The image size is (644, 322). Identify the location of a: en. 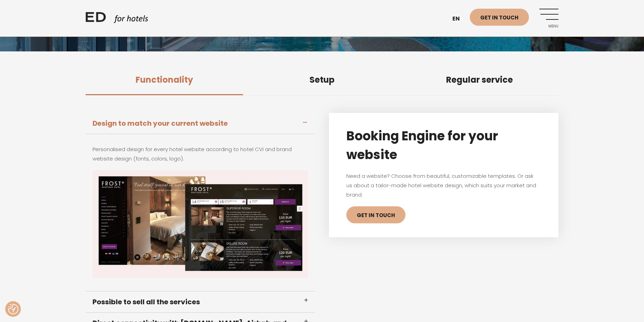
(459, 19).